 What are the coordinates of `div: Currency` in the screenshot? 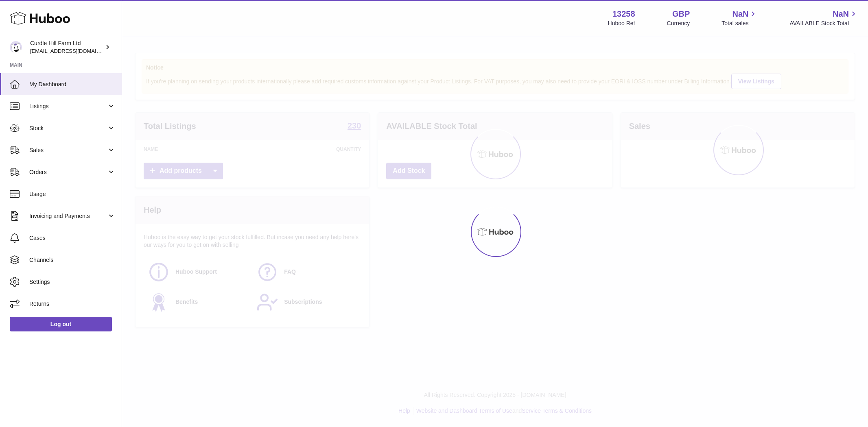 It's located at (679, 23).